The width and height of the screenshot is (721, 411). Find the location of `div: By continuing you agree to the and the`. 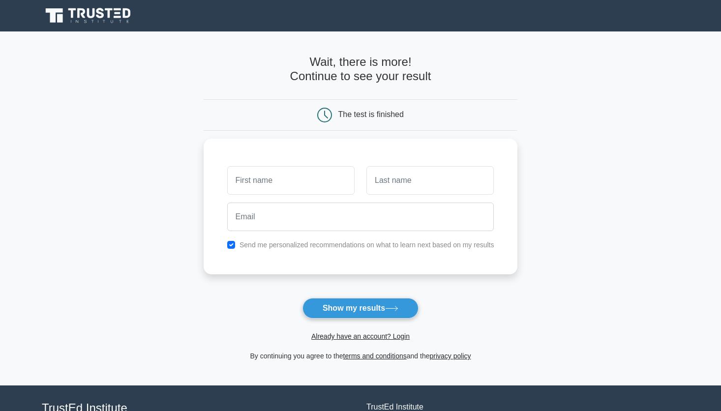

div: By continuing you agree to the and the is located at coordinates (360, 356).